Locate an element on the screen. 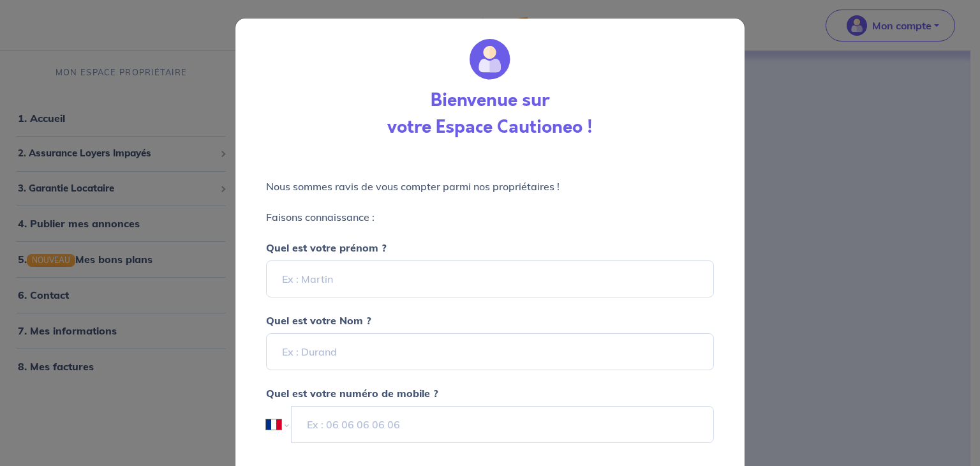 The height and width of the screenshot is (466, 980). strong: Quel est votre prénom ? is located at coordinates (326, 247).